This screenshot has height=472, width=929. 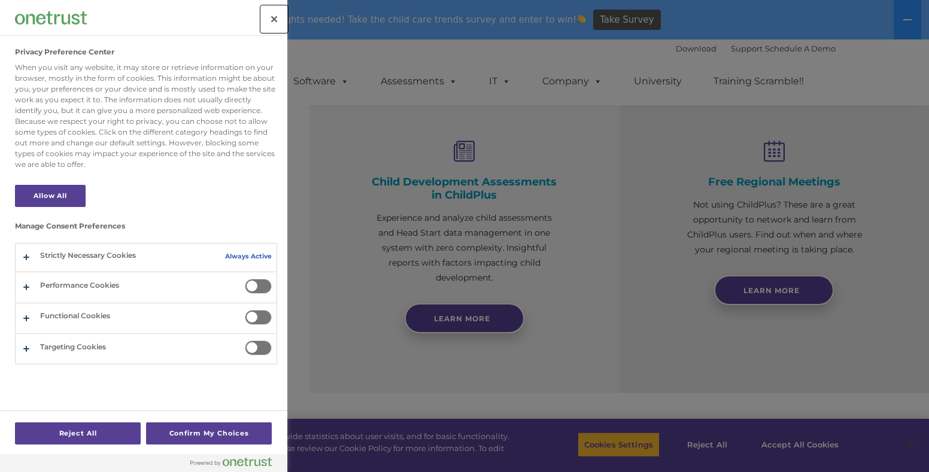 What do you see at coordinates (231, 462) in the screenshot?
I see `img: Powered by OneTrust Opens in a new Tab` at bounding box center [231, 462].